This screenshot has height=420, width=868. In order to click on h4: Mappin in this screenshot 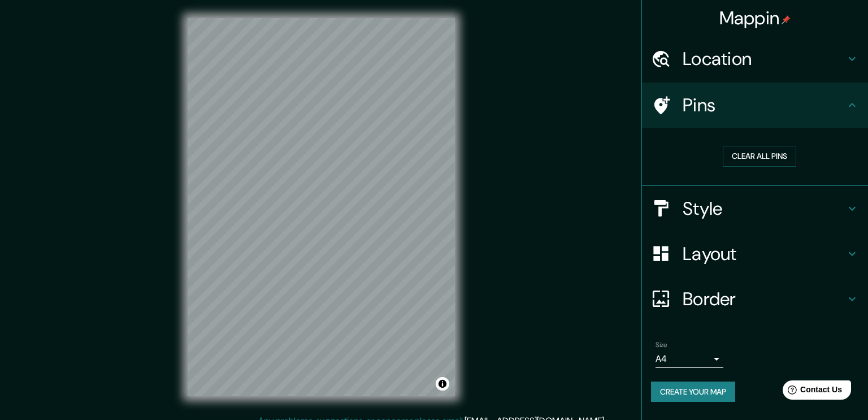, I will do `click(755, 18)`.